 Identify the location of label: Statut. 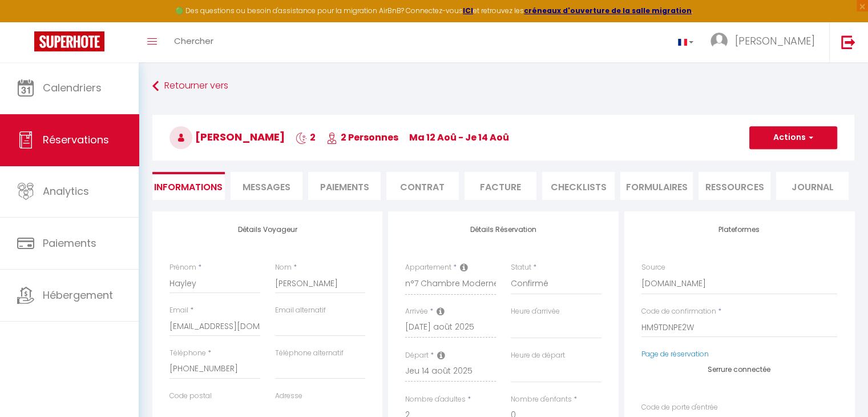
(521, 267).